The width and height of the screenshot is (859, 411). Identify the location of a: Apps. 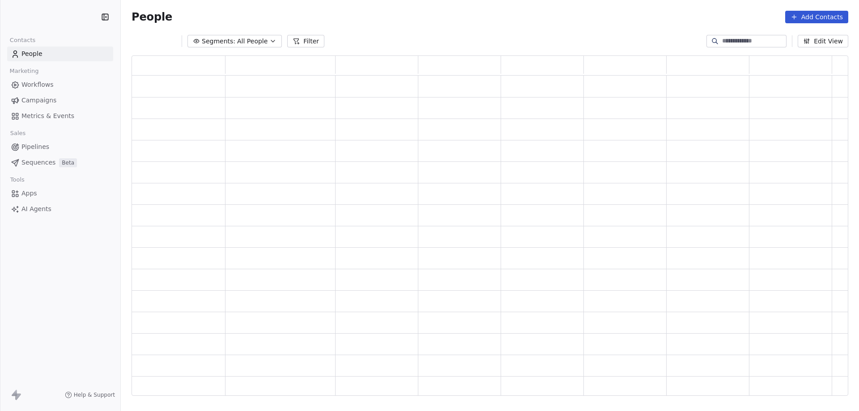
(60, 193).